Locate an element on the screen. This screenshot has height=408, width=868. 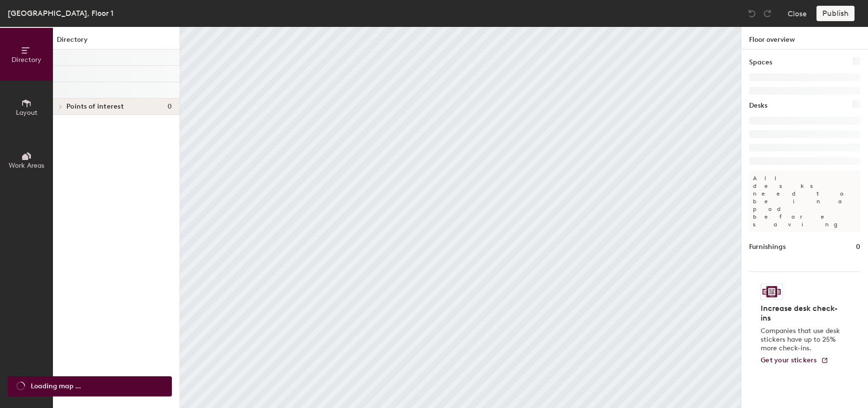
h1: Floor overview is located at coordinates (804, 38).